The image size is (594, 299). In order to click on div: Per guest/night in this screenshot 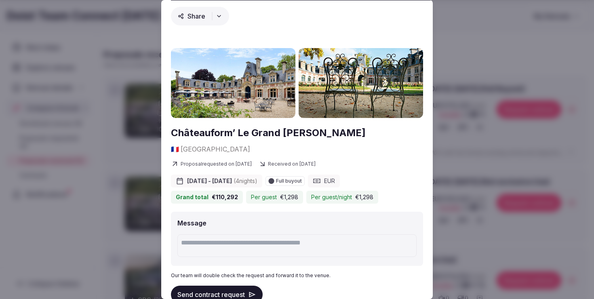, I will do `click(342, 197)`.